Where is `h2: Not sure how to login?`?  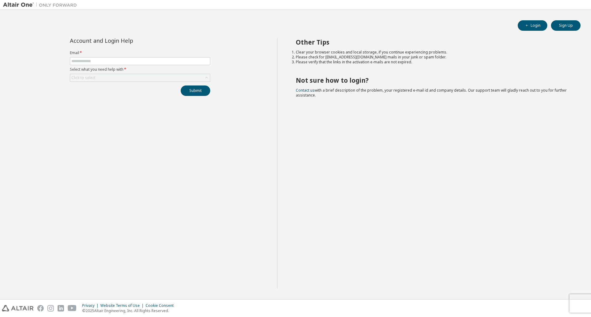 h2: Not sure how to login? is located at coordinates (432, 80).